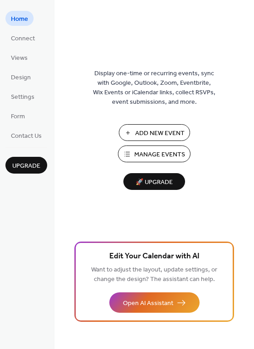 Image resolution: width=254 pixels, height=349 pixels. What do you see at coordinates (154, 275) in the screenshot?
I see `span: Want to adjust the layout, update settings, or change the design? The assistant can help.` at bounding box center [154, 275].